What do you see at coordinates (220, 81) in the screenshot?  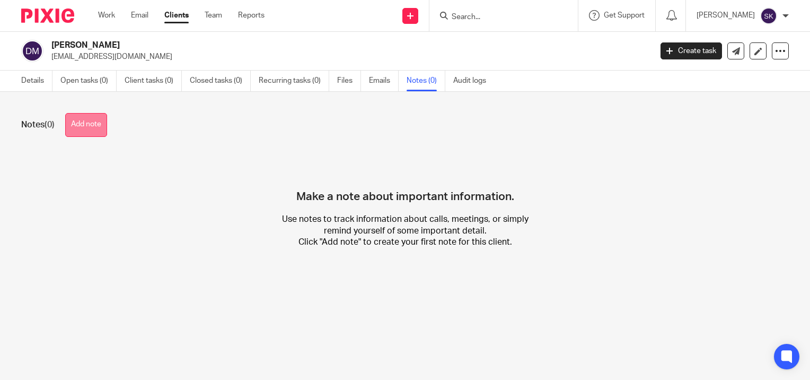 I see `a: Closed tasks (0)` at bounding box center [220, 81].